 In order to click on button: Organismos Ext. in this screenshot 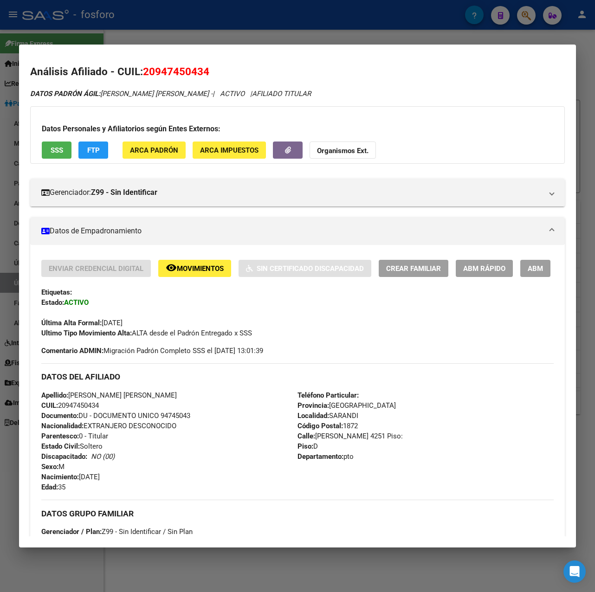, I will do `click(343, 150)`.